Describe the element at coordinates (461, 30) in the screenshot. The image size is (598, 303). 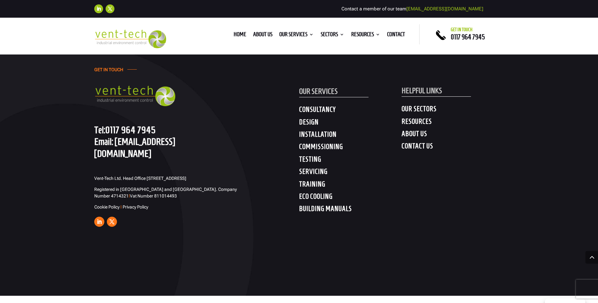
I see `span: Get in touch` at that location.